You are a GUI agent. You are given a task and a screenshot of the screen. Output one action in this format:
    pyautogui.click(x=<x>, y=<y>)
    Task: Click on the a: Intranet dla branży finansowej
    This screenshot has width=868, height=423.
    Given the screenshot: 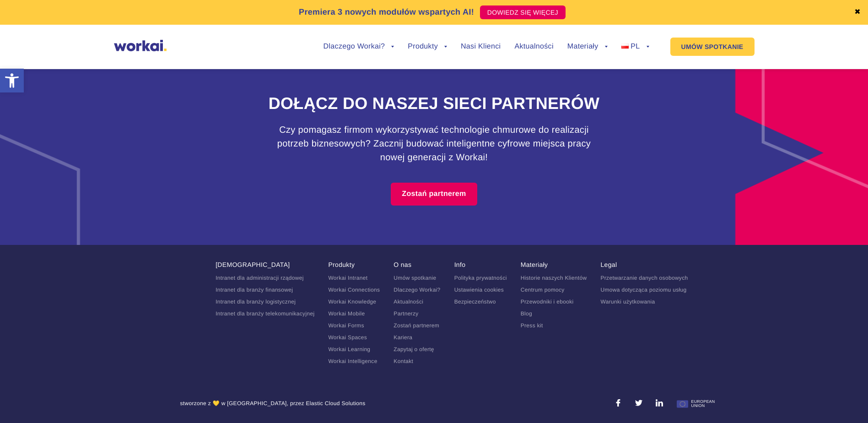 What is the action you would take?
    pyautogui.click(x=254, y=290)
    